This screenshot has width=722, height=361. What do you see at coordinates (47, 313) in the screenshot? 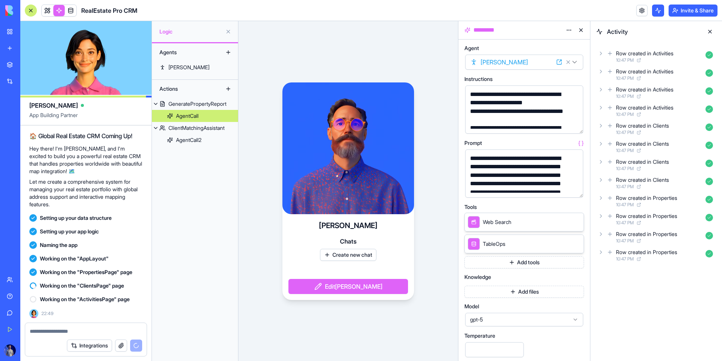
I see `span: 22:49` at bounding box center [47, 313].